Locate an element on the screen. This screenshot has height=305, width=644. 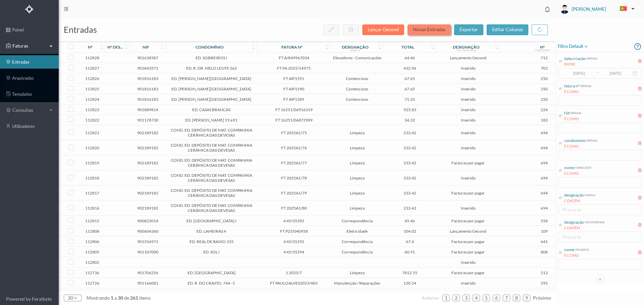
span: 901843571 is located at coordinates (148, 68).